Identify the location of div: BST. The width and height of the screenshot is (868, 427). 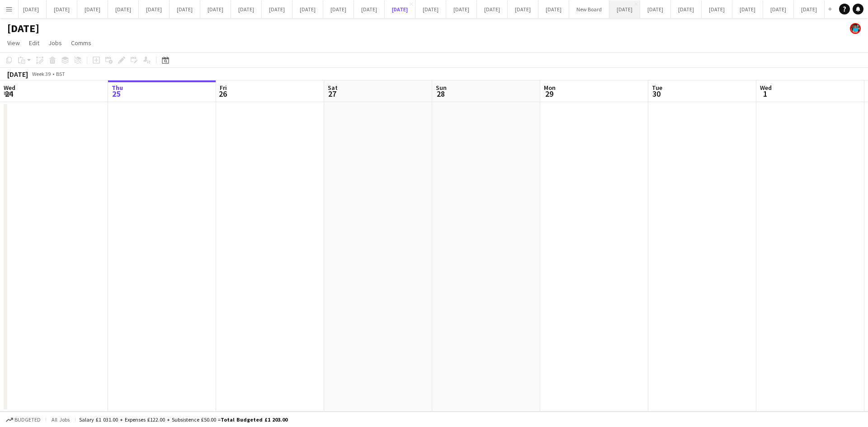
(60, 74).